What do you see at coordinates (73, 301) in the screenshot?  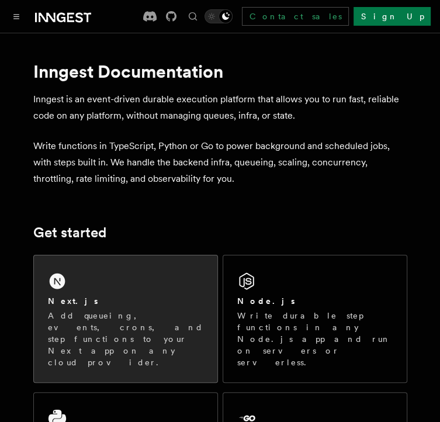 I see `h2: Next.js` at bounding box center [73, 301].